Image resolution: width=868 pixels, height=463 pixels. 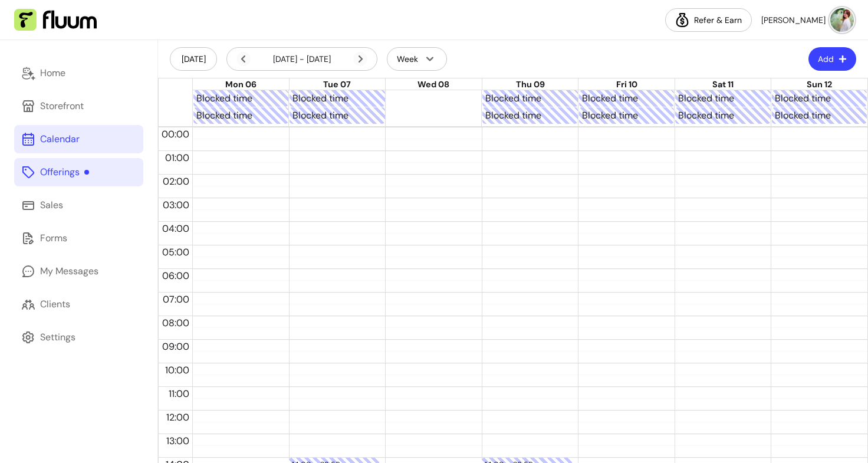 I want to click on a: Storefront, so click(x=78, y=106).